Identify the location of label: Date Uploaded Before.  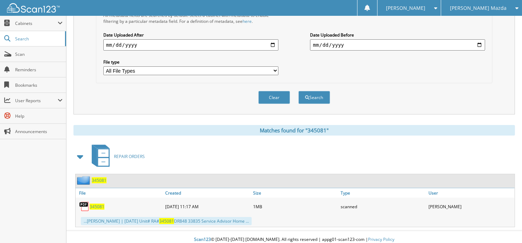
(397, 35).